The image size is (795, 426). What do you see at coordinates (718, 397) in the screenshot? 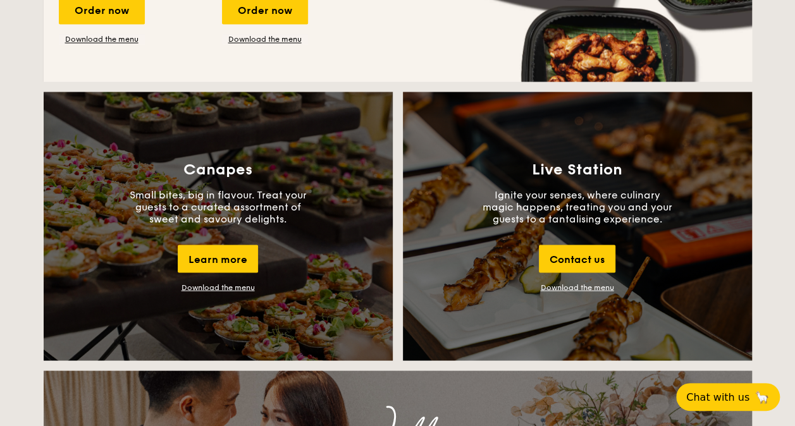
I see `span: Chat with us` at bounding box center [718, 397].